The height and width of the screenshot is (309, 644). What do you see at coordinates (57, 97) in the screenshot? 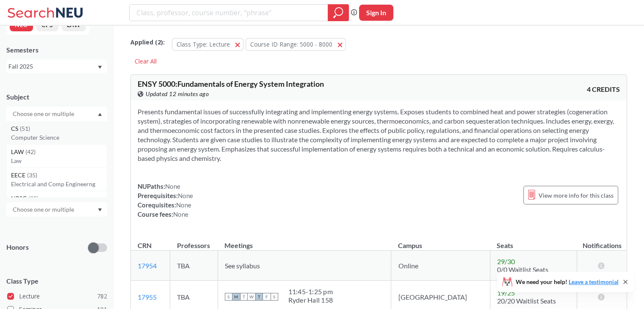
I see `div: Subject` at bounding box center [57, 97].